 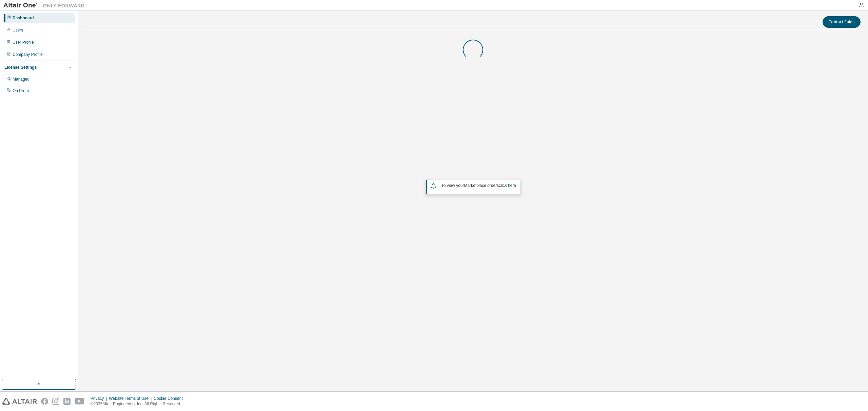 What do you see at coordinates (20, 68) in the screenshot?
I see `div: License Settings` at bounding box center [20, 68].